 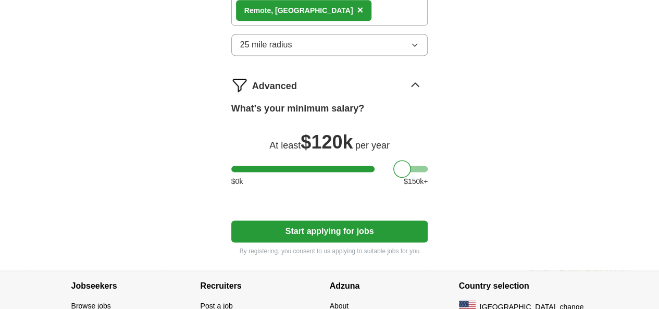 I want to click on span: $ 120k, so click(x=327, y=142).